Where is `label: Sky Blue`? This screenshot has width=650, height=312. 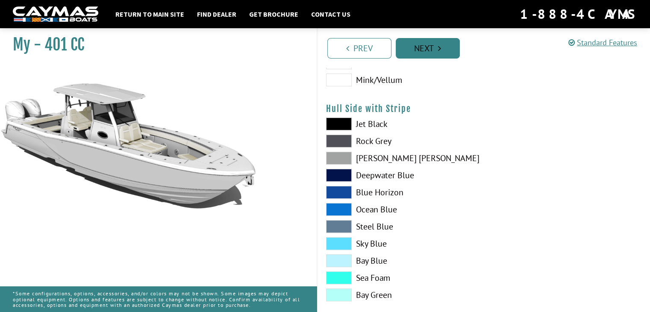 label: Sky Blue is located at coordinates (400, 244).